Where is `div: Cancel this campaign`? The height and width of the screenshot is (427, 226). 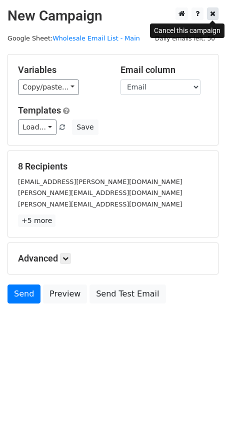
div: Cancel this campaign is located at coordinates (187, 30).